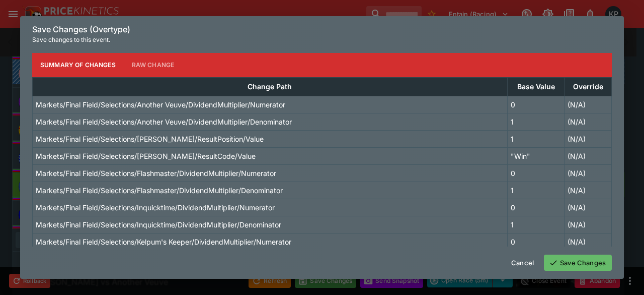 The width and height of the screenshot is (644, 295). Describe the element at coordinates (155, 207) in the screenshot. I see `p: Markets/Final Field/Selections/Inquicktime/DividendMultiplier/Numerator` at that location.